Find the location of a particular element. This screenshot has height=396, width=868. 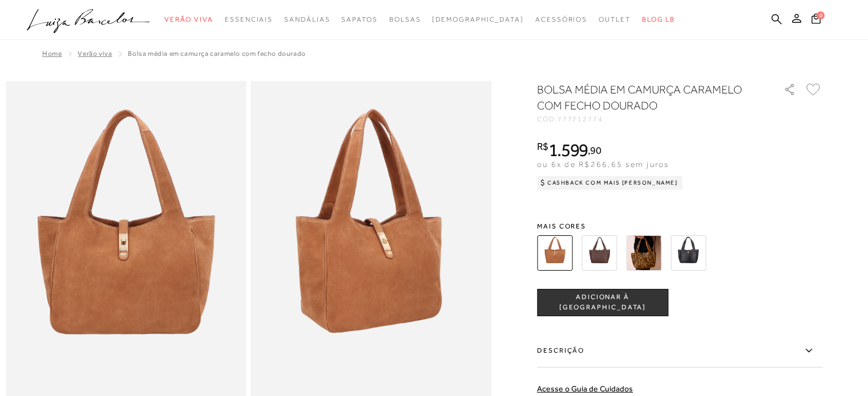

span: Outlet is located at coordinates (615, 19).